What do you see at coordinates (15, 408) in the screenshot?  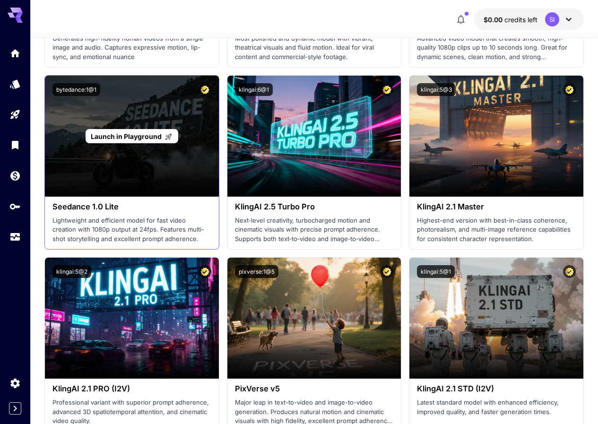 I see `button: Expand sidebar` at bounding box center [15, 408].